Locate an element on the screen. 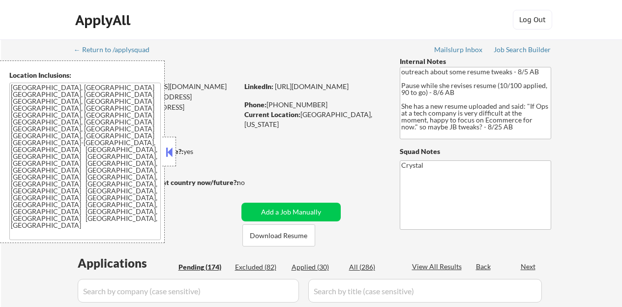 The height and width of the screenshot is (307, 622). a: ← Return to /applysquad is located at coordinates (116, 51).